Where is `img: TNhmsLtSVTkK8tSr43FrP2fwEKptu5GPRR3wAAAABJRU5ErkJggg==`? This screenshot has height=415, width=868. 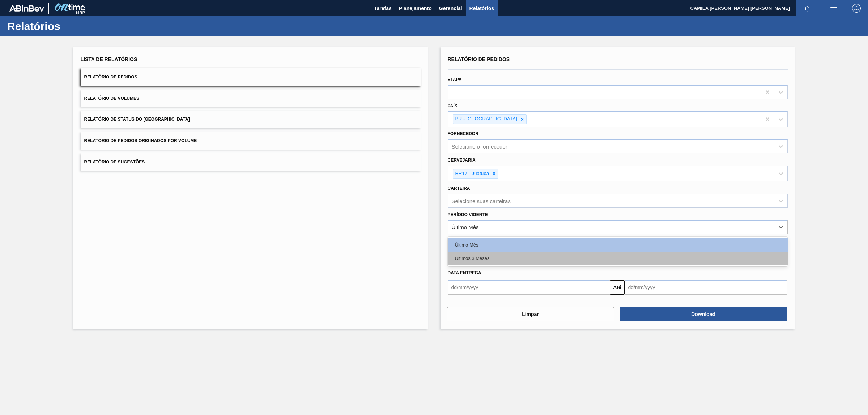
img: TNhmsLtSVTkK8tSr43FrP2fwEKptu5GPRR3wAAAABJRU5ErkJggg== is located at coordinates (26, 9).